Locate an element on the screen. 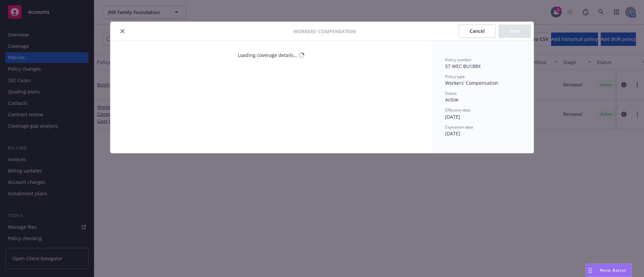 Image resolution: width=644 pixels, height=277 pixels. span: Policy type is located at coordinates (455, 77).